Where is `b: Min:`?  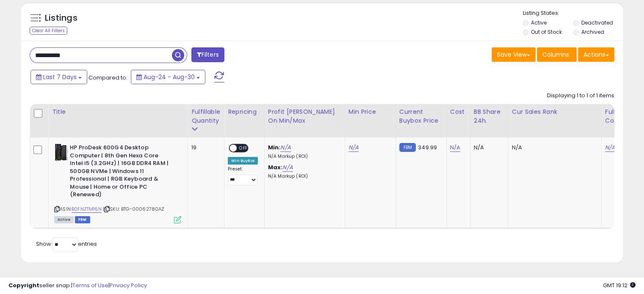
b: Min: is located at coordinates (274, 147).